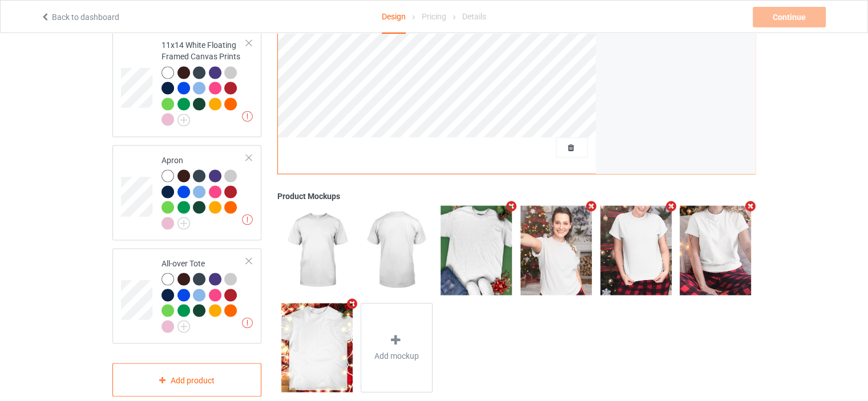 The height and width of the screenshot is (401, 868). What do you see at coordinates (80, 18) in the screenshot?
I see `a: Back to dashboard` at bounding box center [80, 18].